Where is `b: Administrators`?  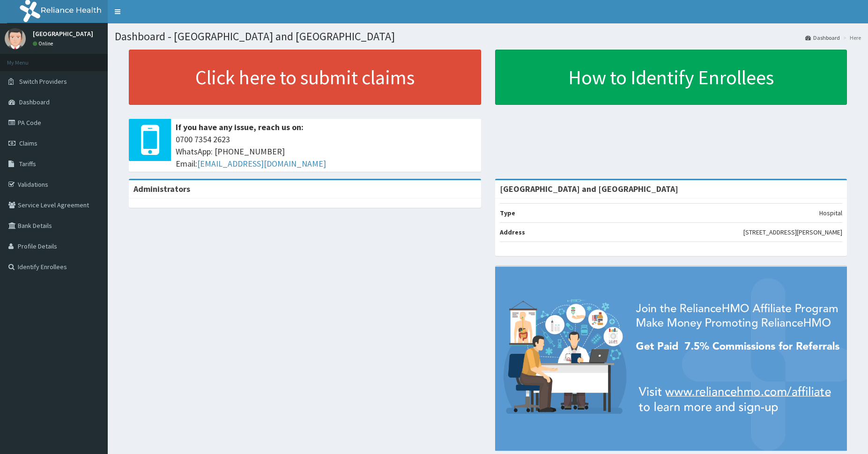 b: Administrators is located at coordinates (161, 189).